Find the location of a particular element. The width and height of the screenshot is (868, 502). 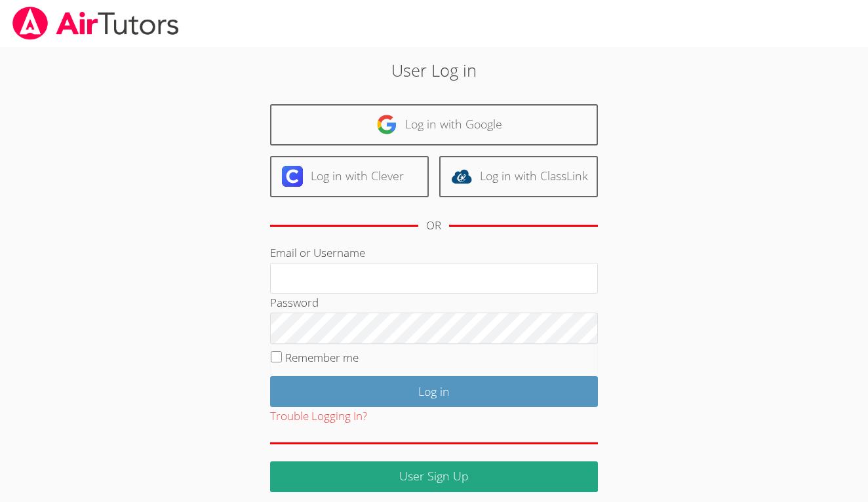

a: User Sign Up is located at coordinates (434, 477).